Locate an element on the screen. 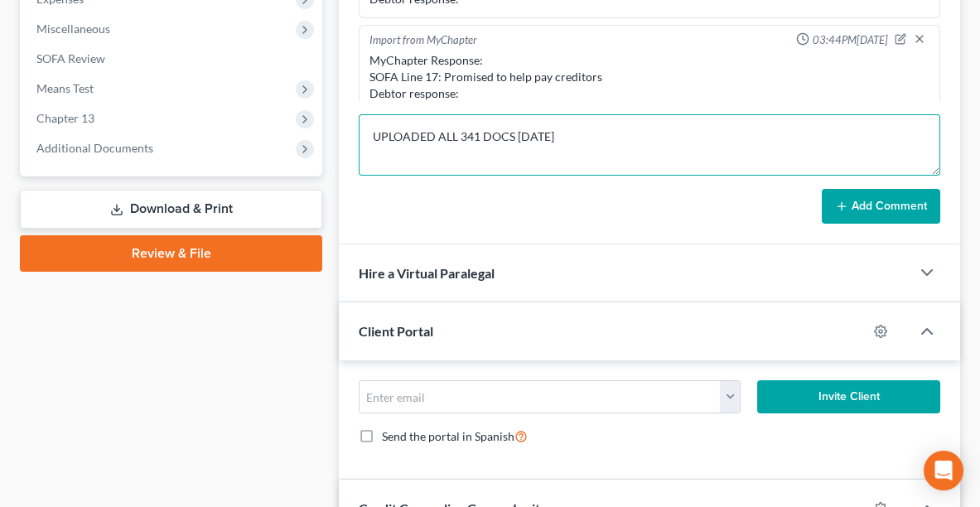  span: Hire a Virtual Paralegal is located at coordinates (427, 273).